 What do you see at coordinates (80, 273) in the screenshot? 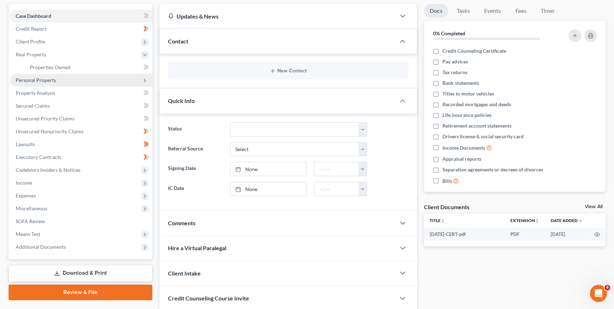
I see `a: Download & Print` at bounding box center [80, 273].